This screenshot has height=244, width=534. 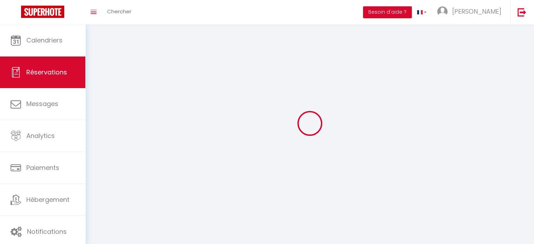 I want to click on img: logout, so click(x=521, y=12).